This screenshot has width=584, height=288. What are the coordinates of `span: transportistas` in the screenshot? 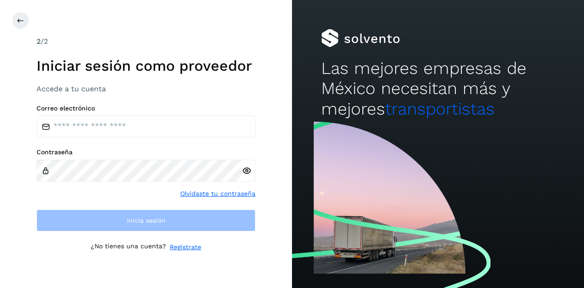 It's located at (440, 109).